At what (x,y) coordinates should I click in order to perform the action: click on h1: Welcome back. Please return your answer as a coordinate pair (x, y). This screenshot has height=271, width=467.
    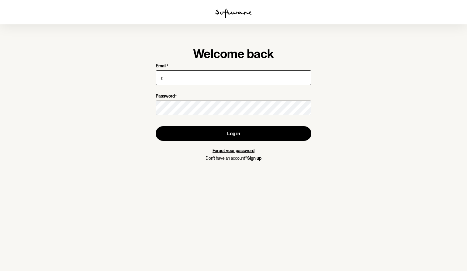
    Looking at the image, I should click on (234, 54).